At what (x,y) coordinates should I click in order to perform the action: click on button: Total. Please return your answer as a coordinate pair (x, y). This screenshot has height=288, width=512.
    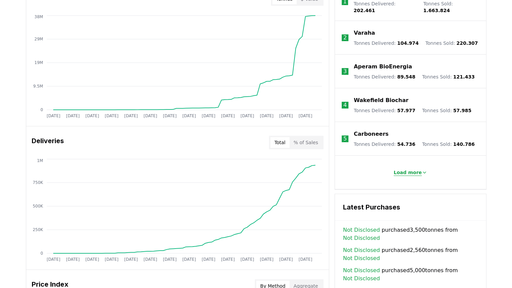
    Looking at the image, I should click on (280, 143).